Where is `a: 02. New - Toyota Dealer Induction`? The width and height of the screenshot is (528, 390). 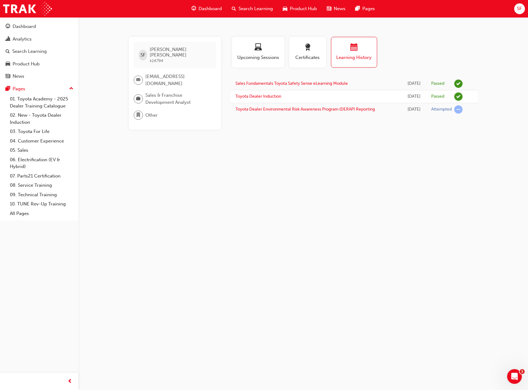 a: 02. New - Toyota Dealer Induction is located at coordinates (42, 119).